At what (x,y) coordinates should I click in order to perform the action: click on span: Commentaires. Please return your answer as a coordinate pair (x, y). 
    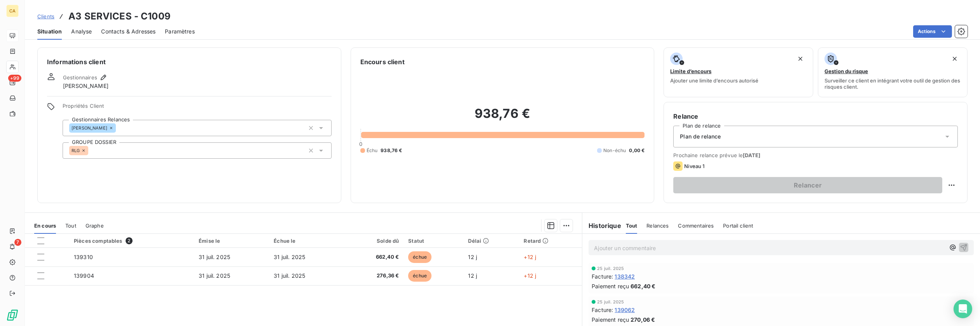
    Looking at the image, I should click on (696, 226).